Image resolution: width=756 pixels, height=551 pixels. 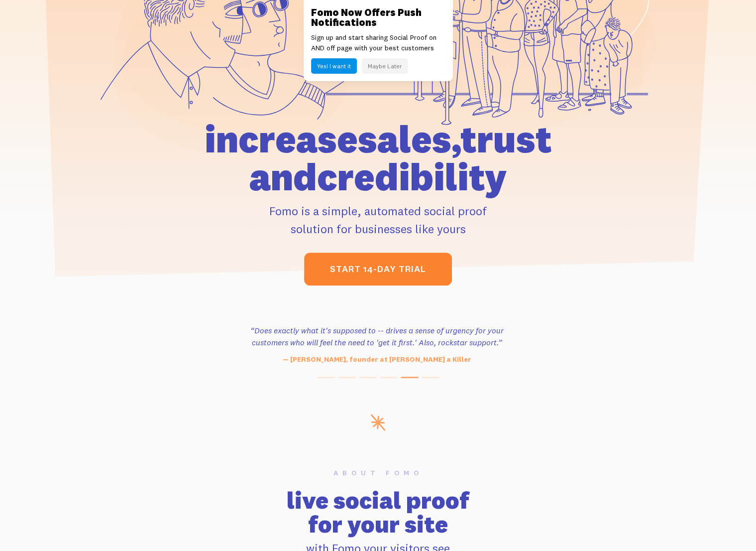 What do you see at coordinates (385, 66) in the screenshot?
I see `button: Maybe Later` at bounding box center [385, 66].